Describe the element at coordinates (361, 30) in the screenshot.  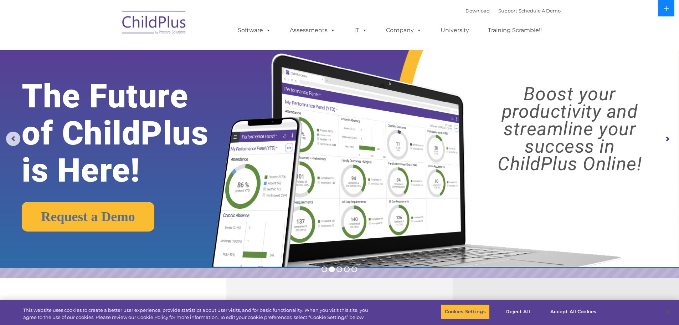
I see `a: IT` at that location.